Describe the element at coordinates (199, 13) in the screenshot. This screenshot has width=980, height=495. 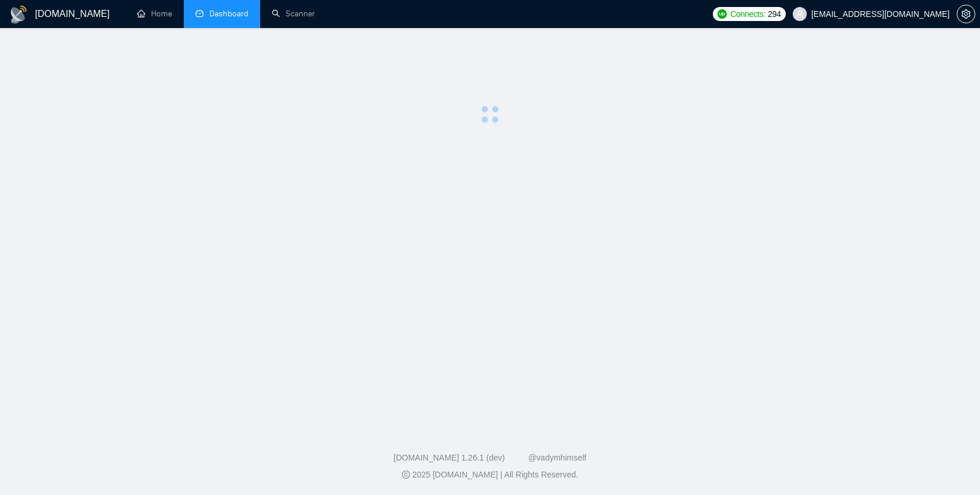
I see `span: dashboard` at that location.